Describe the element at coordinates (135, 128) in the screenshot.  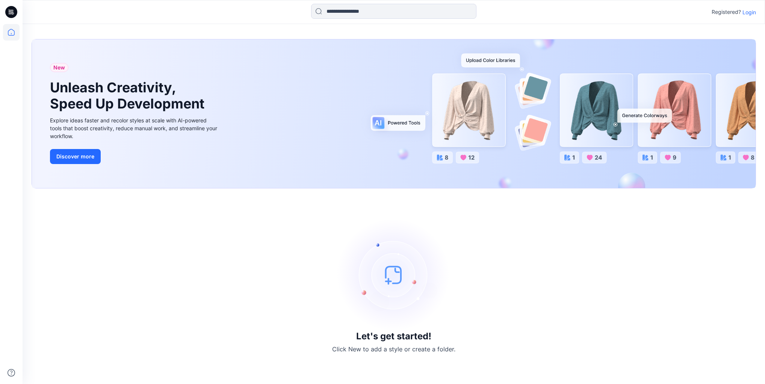
I see `div: Explore ideas faster and recolor styles at scale with AI-powered tools that boost creativity, red...` at that location.